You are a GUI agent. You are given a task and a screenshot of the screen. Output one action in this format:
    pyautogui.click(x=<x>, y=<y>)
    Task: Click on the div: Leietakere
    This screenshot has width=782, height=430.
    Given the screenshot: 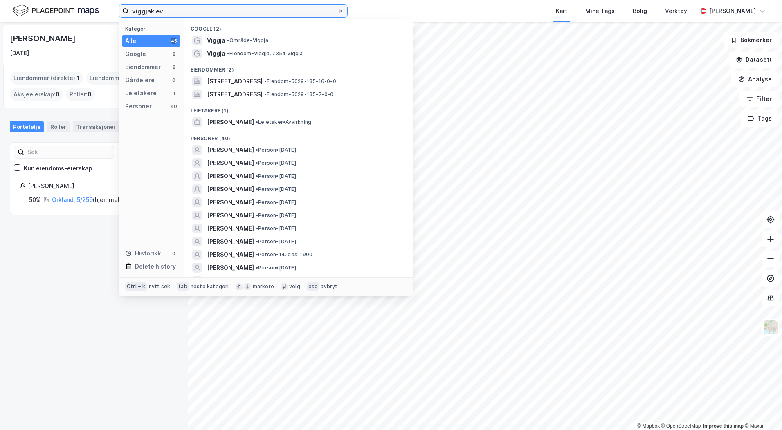 What is the action you would take?
    pyautogui.click(x=141, y=93)
    